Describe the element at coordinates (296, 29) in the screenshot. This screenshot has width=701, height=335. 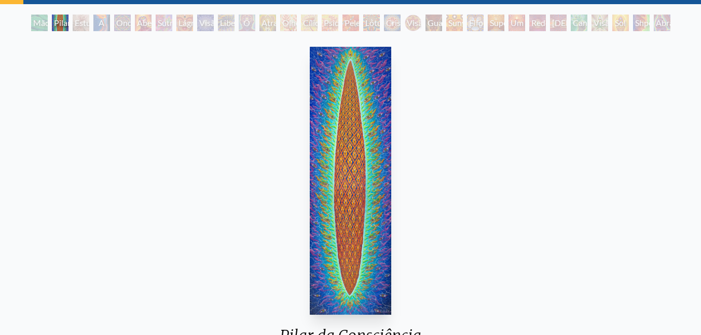
I see `font: Olhos Fractais` at that location.